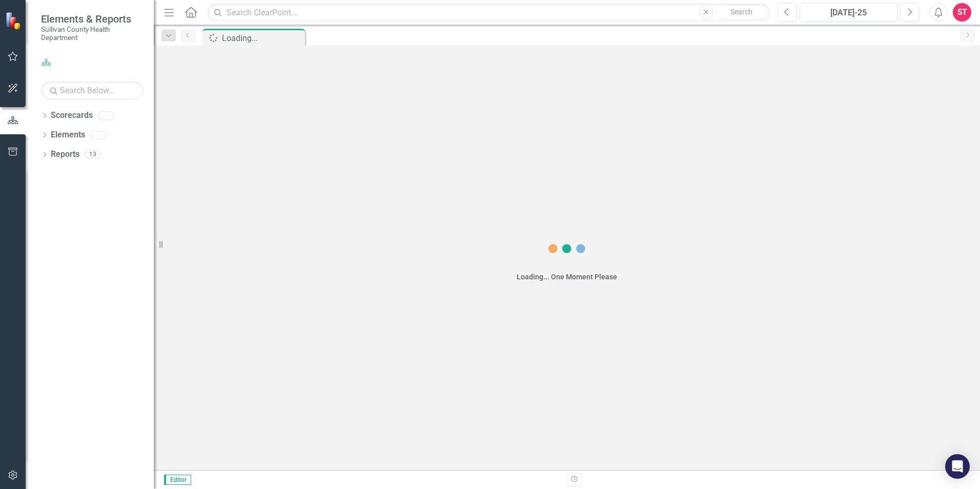  I want to click on a: Scorecards, so click(72, 115).